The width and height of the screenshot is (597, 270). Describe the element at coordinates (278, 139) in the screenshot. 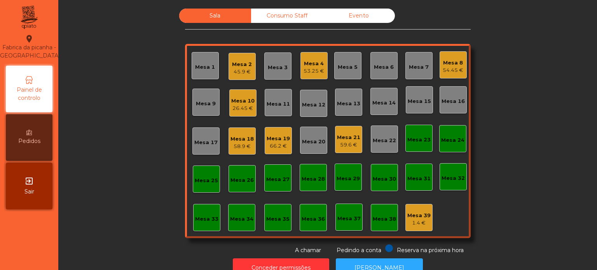

I see `div: Mesa 19` at that location.